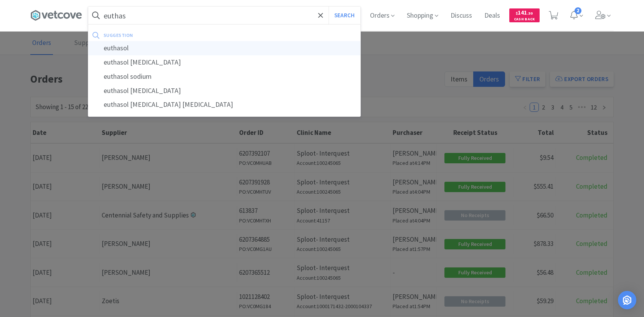 The image size is (644, 317). Describe the element at coordinates (530, 13) in the screenshot. I see `span: . 30` at that location.